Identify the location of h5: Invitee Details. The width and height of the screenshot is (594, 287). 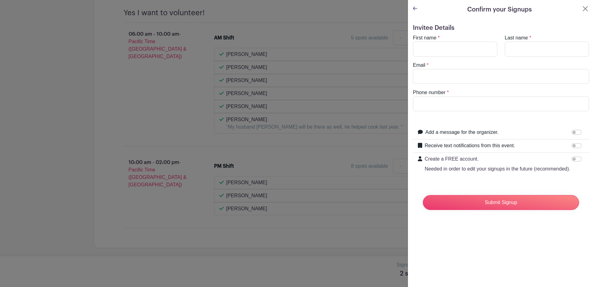
(500, 28).